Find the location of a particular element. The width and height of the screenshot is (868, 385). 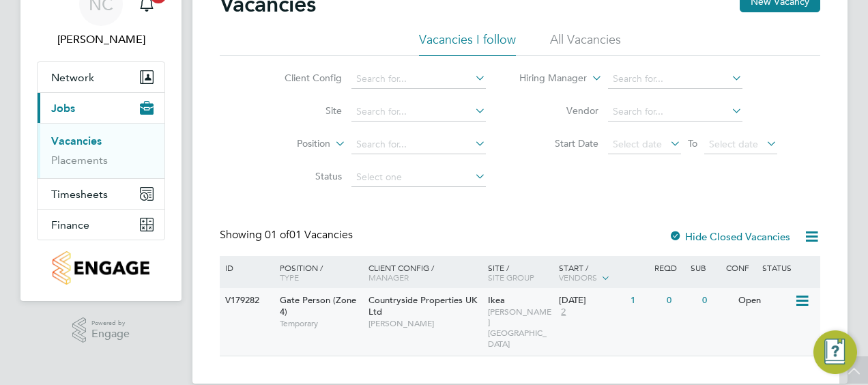

span: Vendors is located at coordinates (579, 277).